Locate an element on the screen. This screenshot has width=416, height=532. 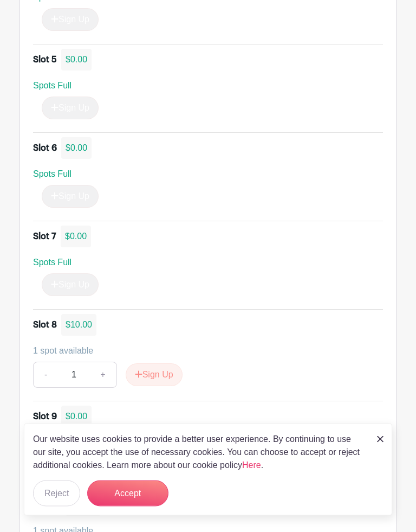
div: Slot 8 is located at coordinates (45, 326).